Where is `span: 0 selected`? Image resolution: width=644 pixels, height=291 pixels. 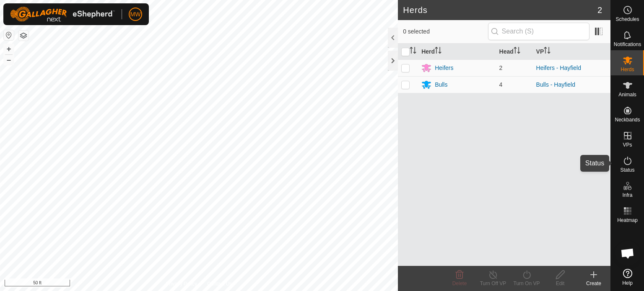 span: 0 selected is located at coordinates (445, 31).